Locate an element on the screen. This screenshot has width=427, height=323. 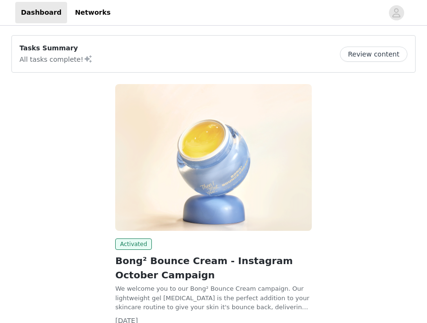
a: Networks is located at coordinates (92, 12).